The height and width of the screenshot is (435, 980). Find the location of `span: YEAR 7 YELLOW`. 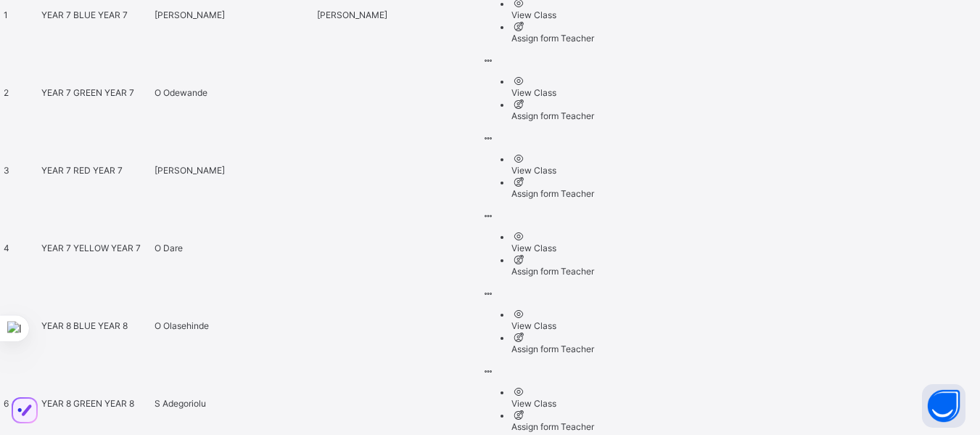

span: YEAR 7 YELLOW is located at coordinates (76, 248).